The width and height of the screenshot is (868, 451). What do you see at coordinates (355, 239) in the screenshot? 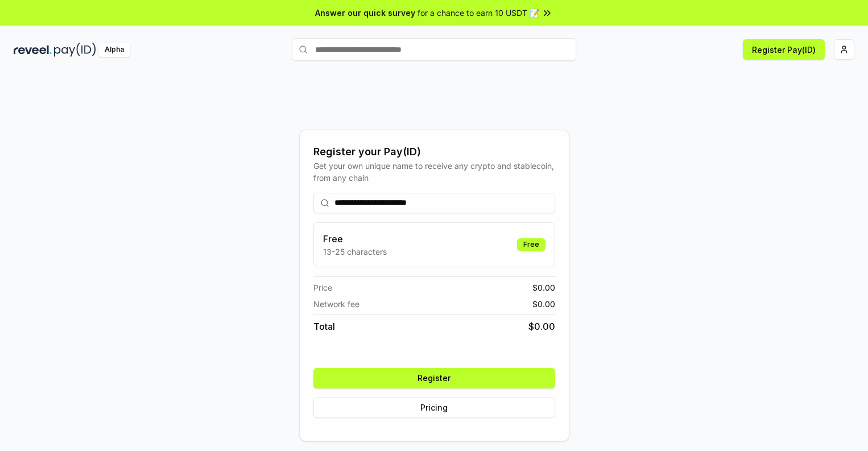
I see `h3: Free` at bounding box center [355, 239].